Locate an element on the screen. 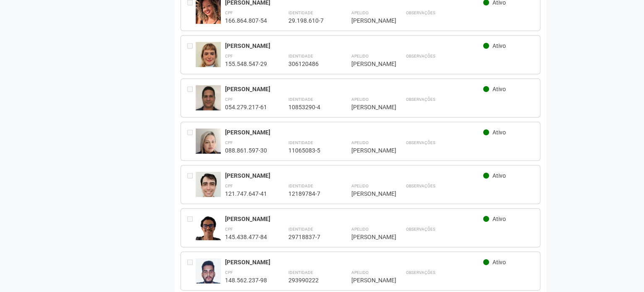 This screenshot has width=644, height=292. div: 293990222 is located at coordinates (309, 280).